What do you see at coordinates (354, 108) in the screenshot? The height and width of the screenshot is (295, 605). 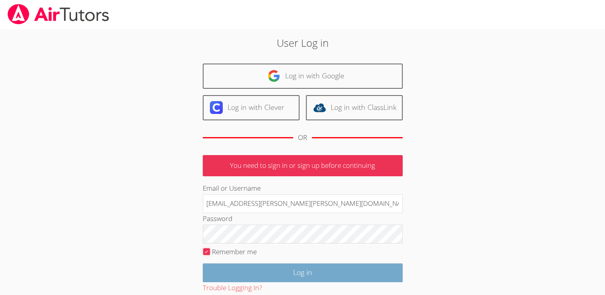 I see `a: Log in with ClassLink` at bounding box center [354, 108].